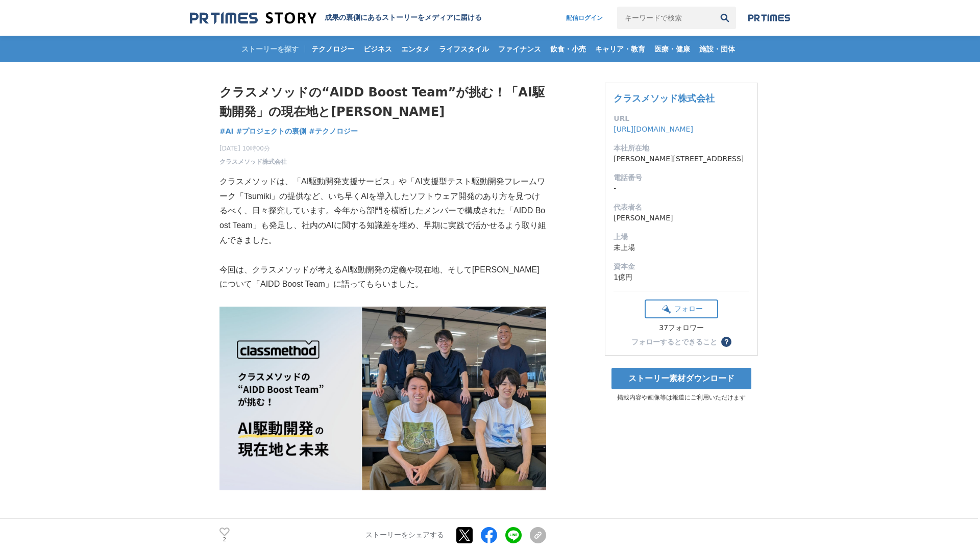  I want to click on span: #プロジェクトの裏側, so click(271, 131).